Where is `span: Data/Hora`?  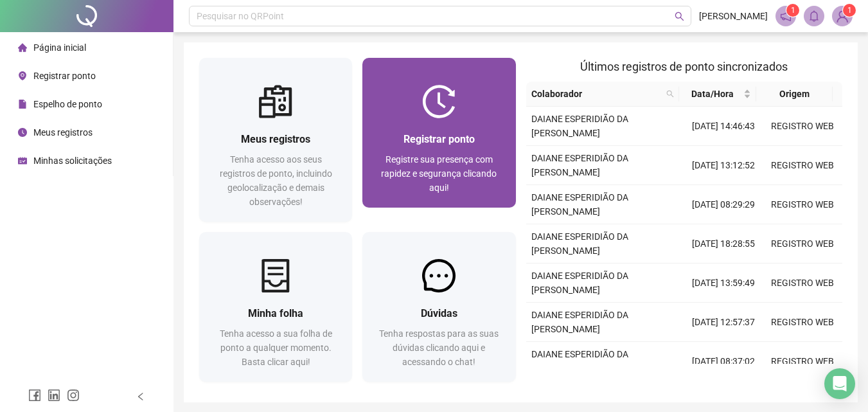
span: Data/Hora is located at coordinates (711, 94).